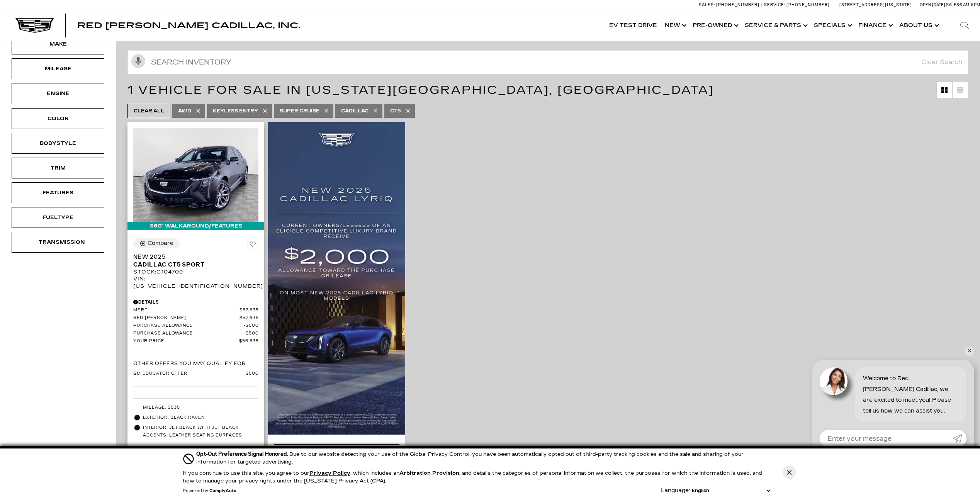  What do you see at coordinates (248, 341) in the screenshot?
I see `span: $56,635` at bounding box center [248, 341].